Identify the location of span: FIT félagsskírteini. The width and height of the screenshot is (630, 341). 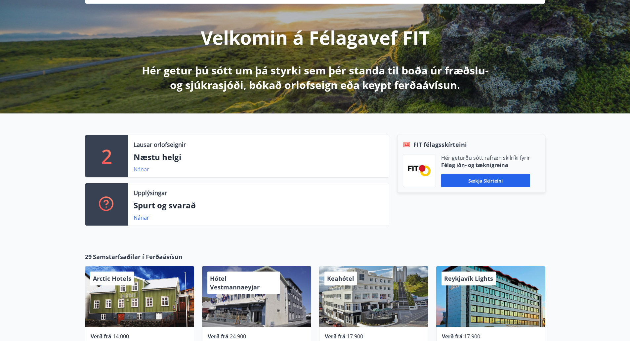
(440, 144).